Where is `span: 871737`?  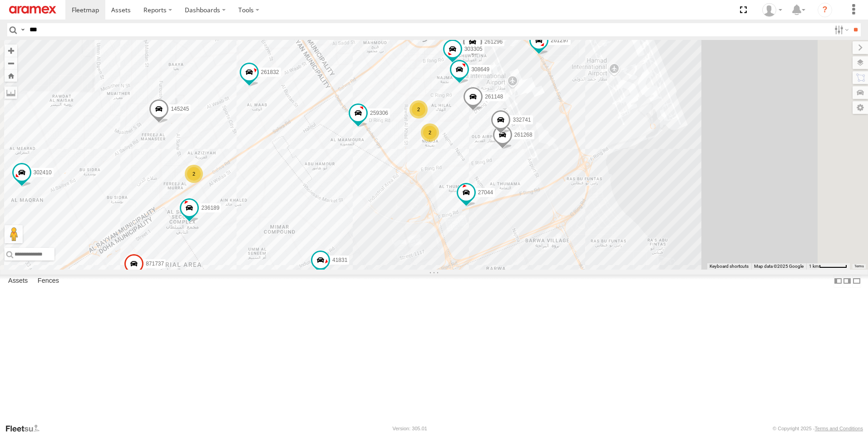
span: 871737 is located at coordinates (155, 264).